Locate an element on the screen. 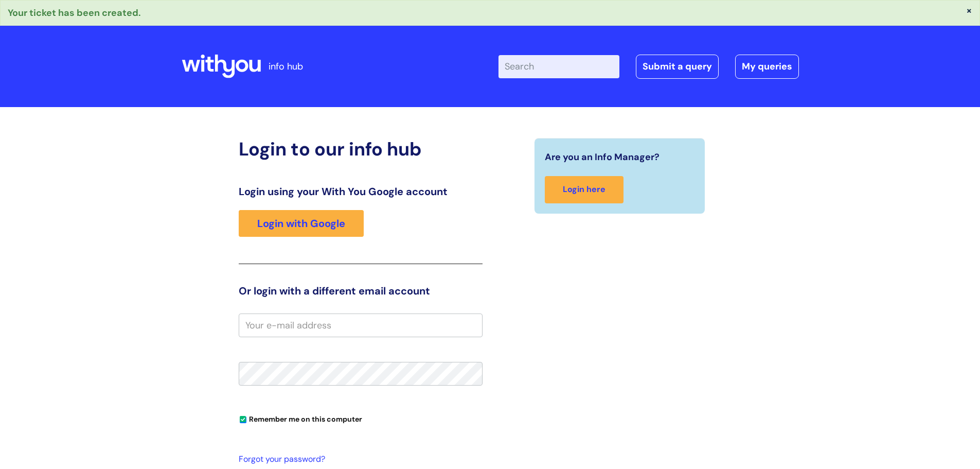 The image size is (980, 469). span: Are you an Info Manager? is located at coordinates (602, 157).